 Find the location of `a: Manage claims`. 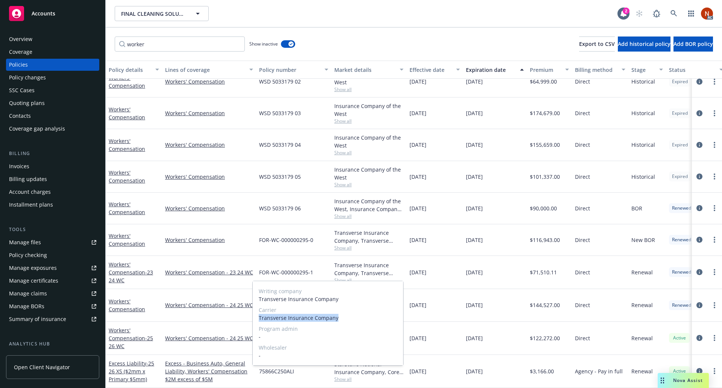

a: Manage claims is located at coordinates (53, 293).